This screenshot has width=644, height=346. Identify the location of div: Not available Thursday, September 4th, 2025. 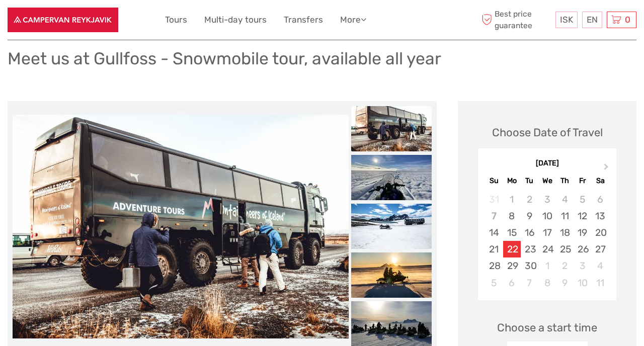
(564, 199).